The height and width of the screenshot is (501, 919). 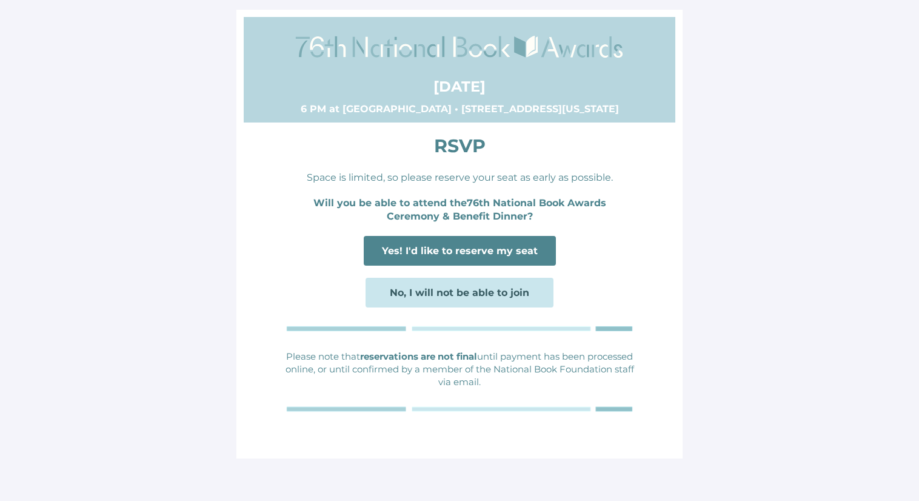 I want to click on p: RSVP, so click(x=459, y=146).